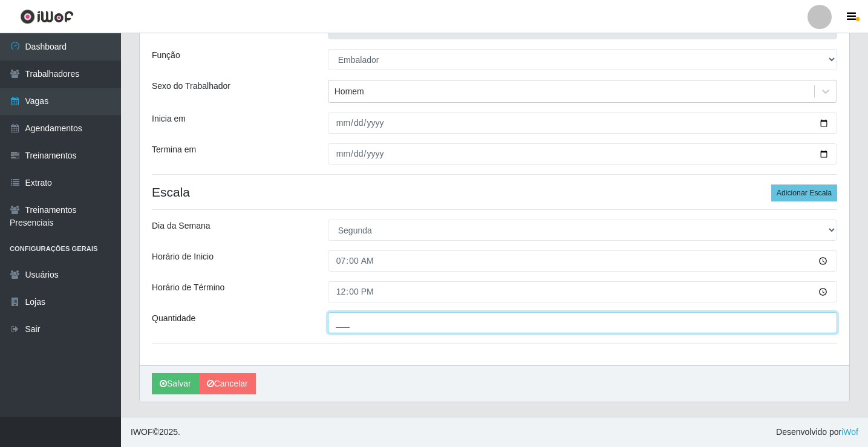 The image size is (868, 447). Describe the element at coordinates (174, 149) in the screenshot. I see `label: Termina em` at that location.